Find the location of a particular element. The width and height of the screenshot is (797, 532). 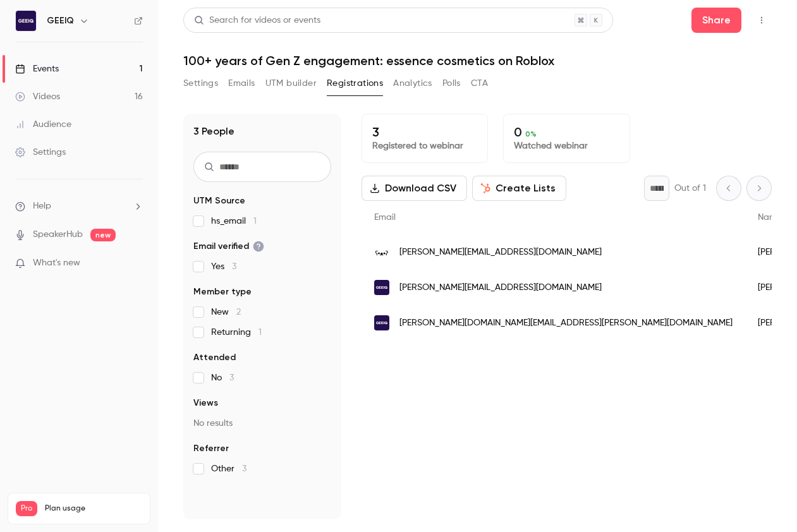

button: UTM builder is located at coordinates (291, 84).